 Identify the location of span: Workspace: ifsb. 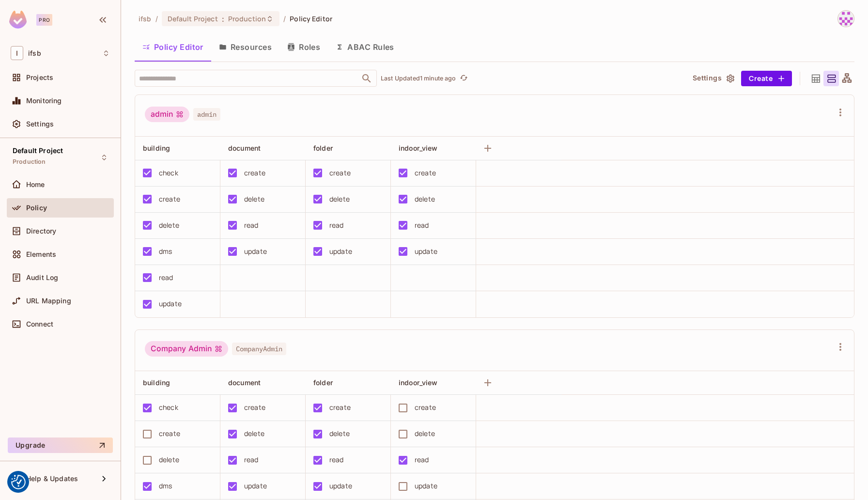
(34, 53).